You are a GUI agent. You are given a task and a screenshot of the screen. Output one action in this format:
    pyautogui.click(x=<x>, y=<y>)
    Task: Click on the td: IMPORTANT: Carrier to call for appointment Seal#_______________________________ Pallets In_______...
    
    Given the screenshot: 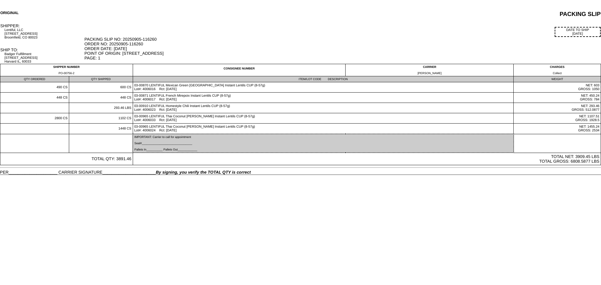 What is the action you would take?
    pyautogui.click(x=323, y=143)
    